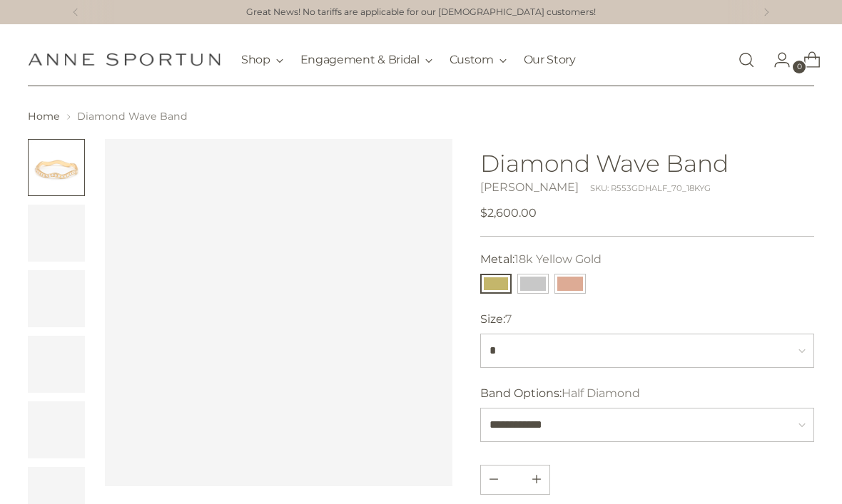 The image size is (842, 504). I want to click on button: 14k Rose Gold, so click(570, 283).